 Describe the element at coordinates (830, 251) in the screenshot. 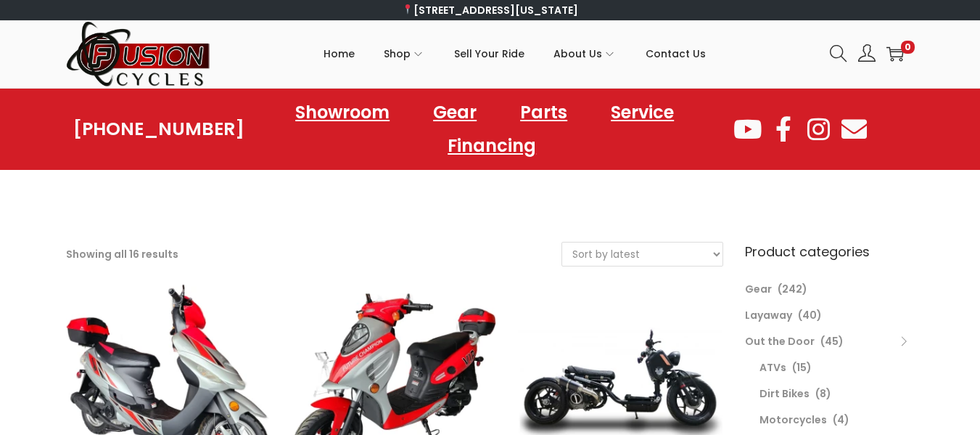

I see `h6: Product categories` at that location.